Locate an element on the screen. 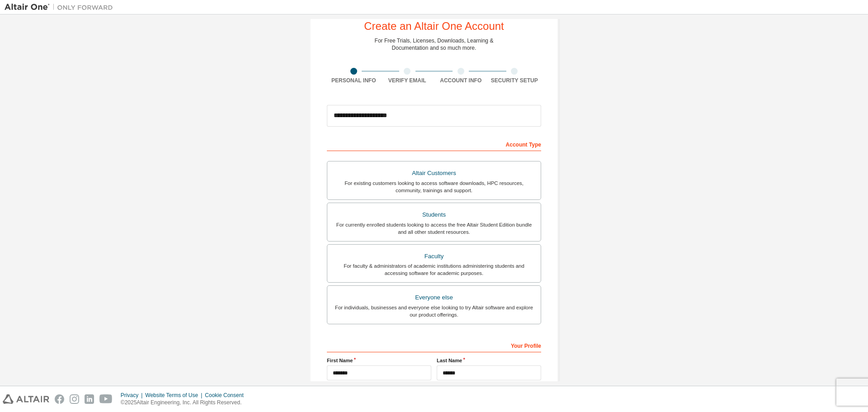 Image resolution: width=868 pixels, height=412 pixels. div: Faculty is located at coordinates (434, 256).